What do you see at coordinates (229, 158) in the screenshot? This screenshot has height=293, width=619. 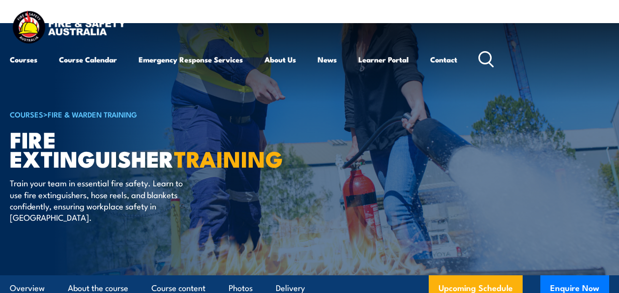 I see `strong: TRAINING` at bounding box center [229, 158].